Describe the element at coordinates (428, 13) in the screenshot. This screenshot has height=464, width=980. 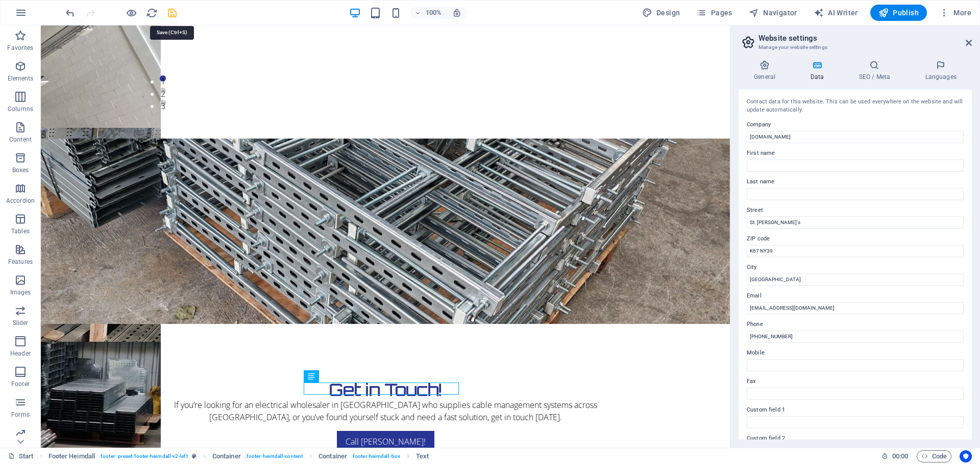
I see `button: 100%` at that location.